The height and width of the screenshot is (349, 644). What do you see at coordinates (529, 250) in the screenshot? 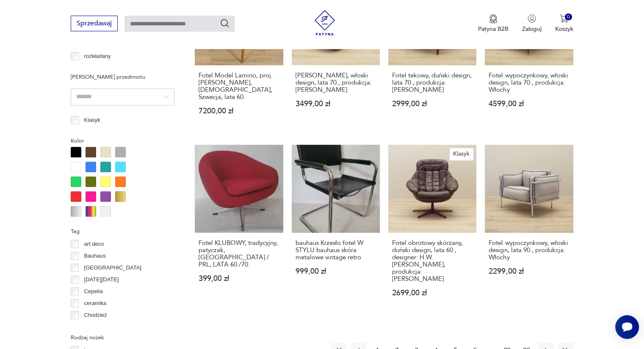
I see `h3: Fotel wypoczynkowy, włoski design, lata 90., produkcja: Włochy` at bounding box center [529, 250].